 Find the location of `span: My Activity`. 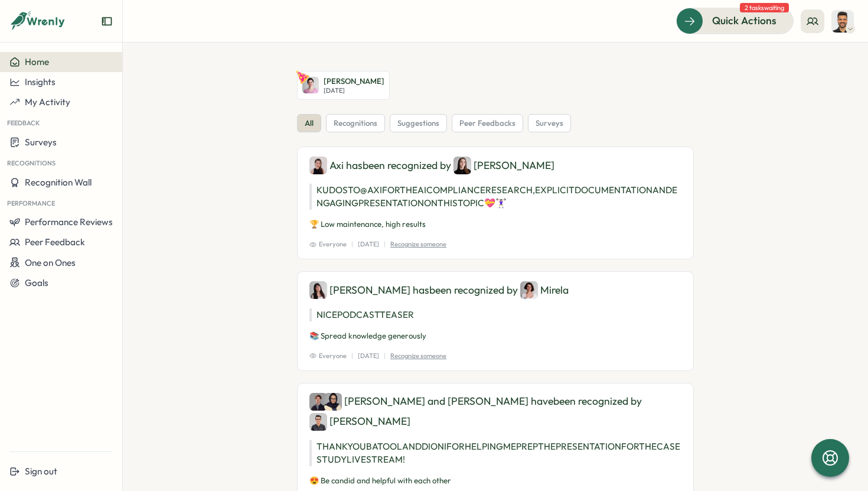

span: My Activity is located at coordinates (47, 102).